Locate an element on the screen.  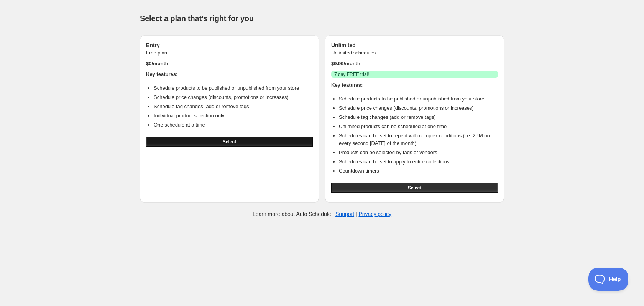
a: Privacy policy is located at coordinates (375, 214).